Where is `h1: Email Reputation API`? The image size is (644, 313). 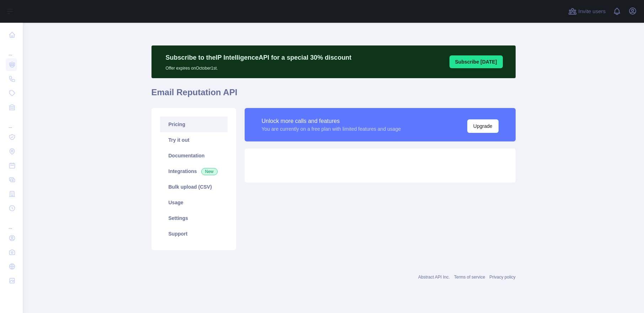
h1: Email Reputation API is located at coordinates (334, 95).